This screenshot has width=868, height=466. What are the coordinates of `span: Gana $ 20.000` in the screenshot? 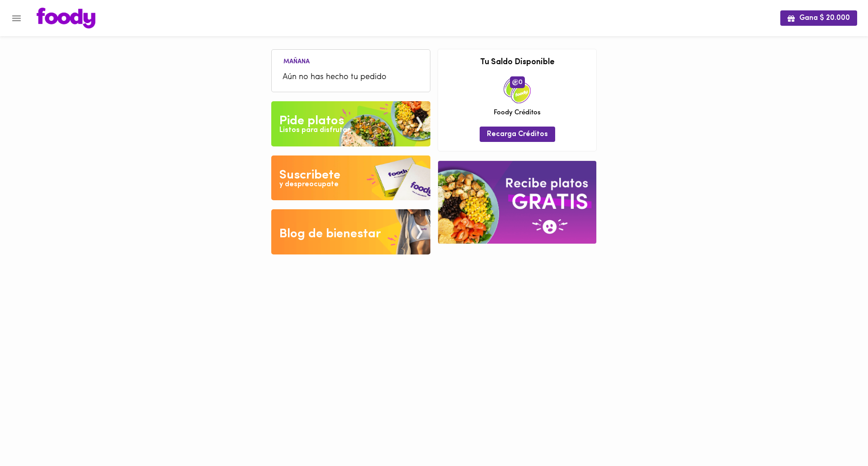 It's located at (818, 18).